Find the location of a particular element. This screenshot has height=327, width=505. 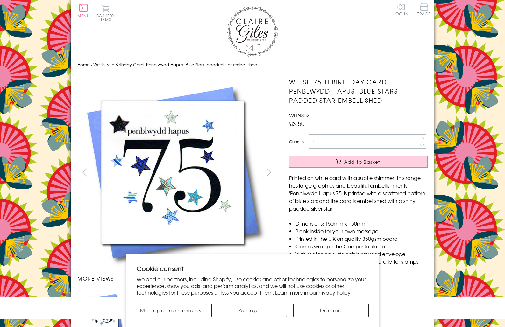

button: Manage preferences is located at coordinates (171, 310).